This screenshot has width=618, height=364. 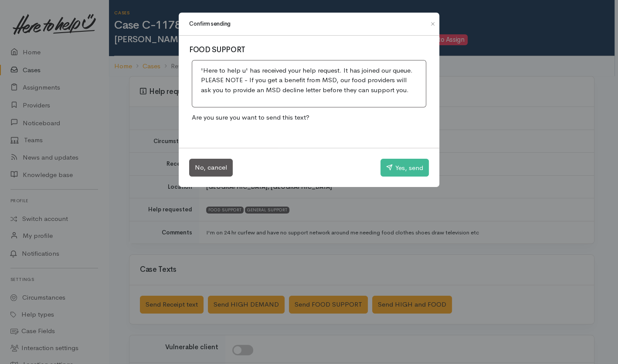 What do you see at coordinates (404, 168) in the screenshot?
I see `button: Yes, send` at bounding box center [404, 168].